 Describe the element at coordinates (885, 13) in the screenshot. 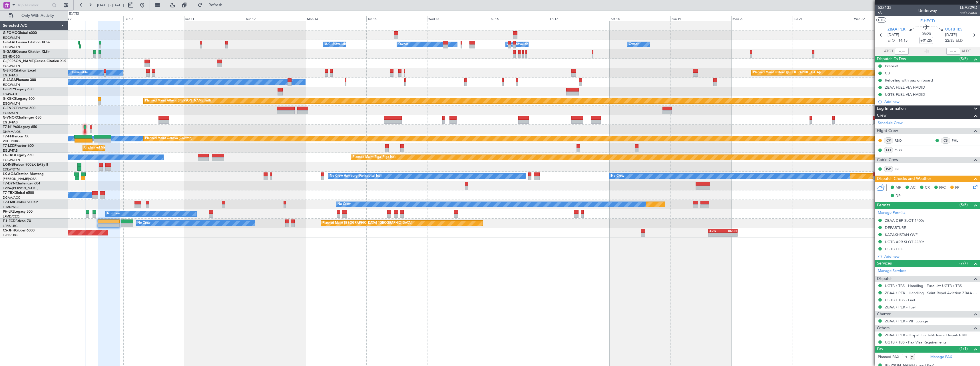

I see `span: 6/7` at that location.